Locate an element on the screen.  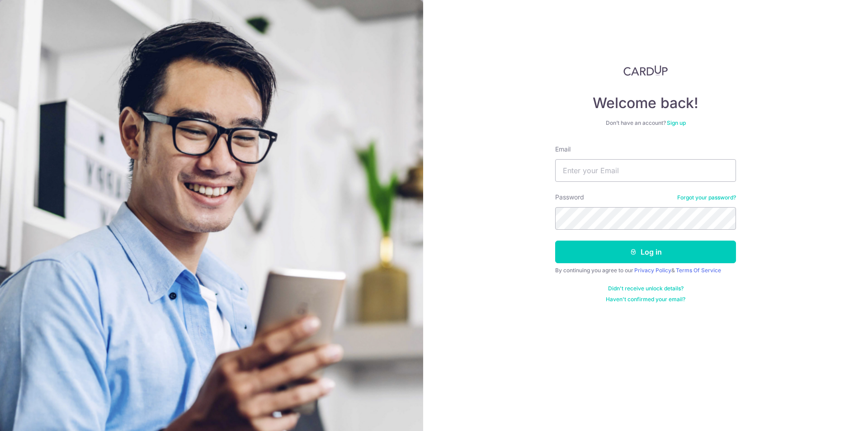
a: Terms Of Service is located at coordinates (698, 270).